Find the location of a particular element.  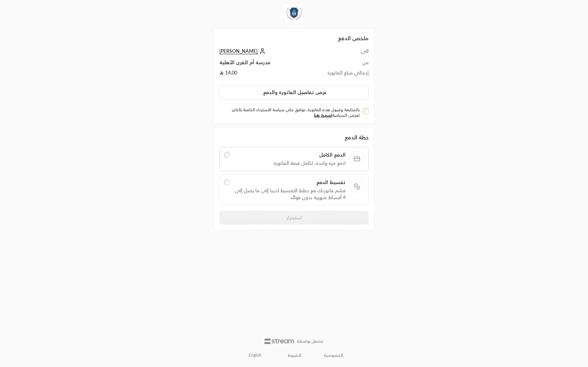

div: خطة الدفع is located at coordinates (294, 137).